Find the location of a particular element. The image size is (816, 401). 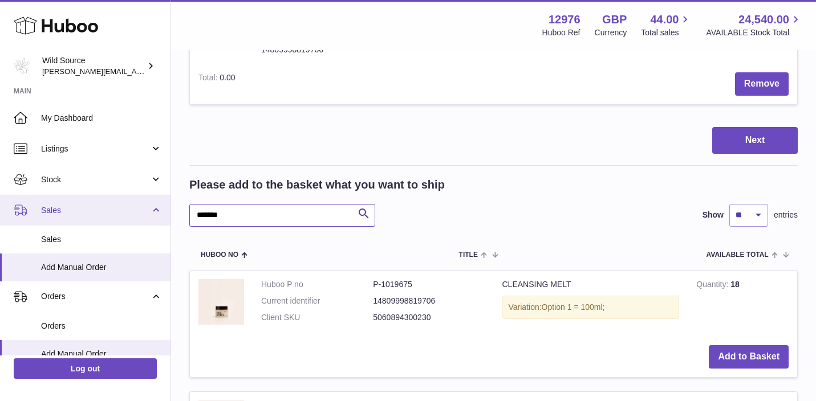

span: entries is located at coordinates (786, 215).